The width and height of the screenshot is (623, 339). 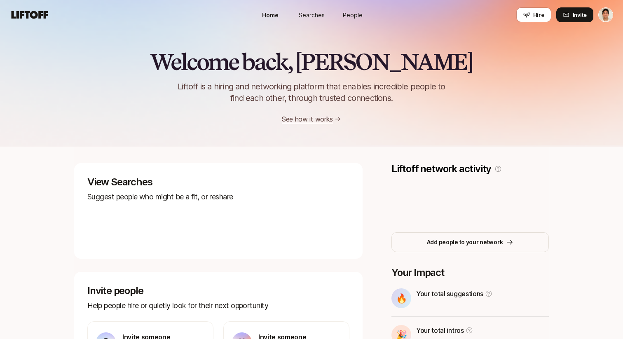 I want to click on p: Your Impact, so click(x=470, y=273).